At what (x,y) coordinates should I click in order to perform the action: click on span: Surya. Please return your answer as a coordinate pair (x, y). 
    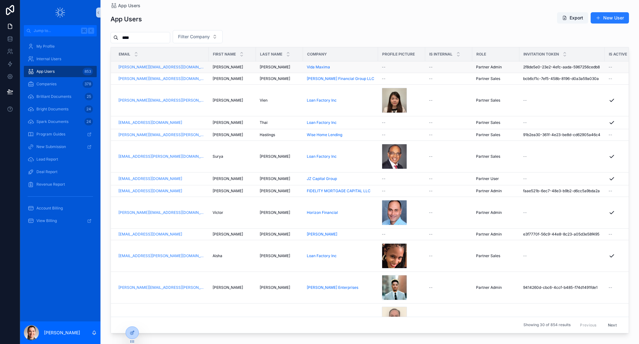
    Looking at the image, I should click on (218, 157).